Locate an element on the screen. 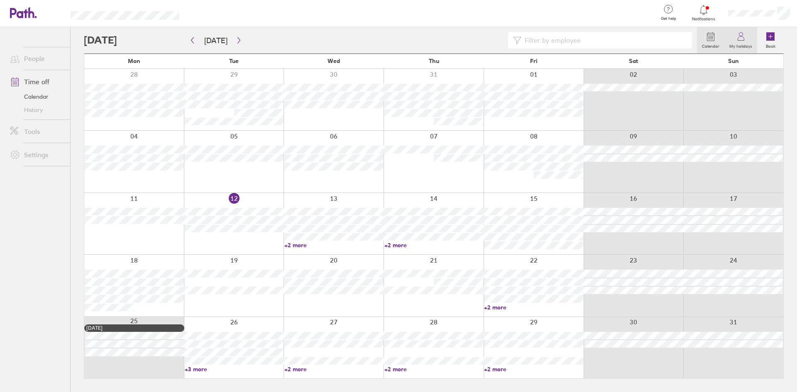 The height and width of the screenshot is (392, 797). span: Notifications is located at coordinates (703, 19).